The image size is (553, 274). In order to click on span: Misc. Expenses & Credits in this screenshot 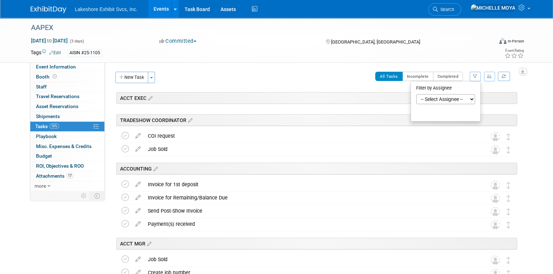, I will do `click(64, 146)`.